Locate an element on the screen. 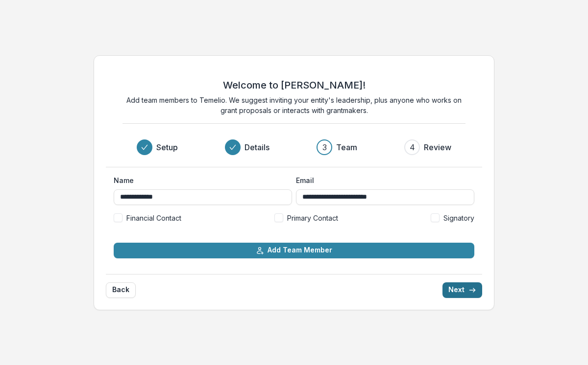 The height and width of the screenshot is (365, 588). h3: Details is located at coordinates (256, 147).